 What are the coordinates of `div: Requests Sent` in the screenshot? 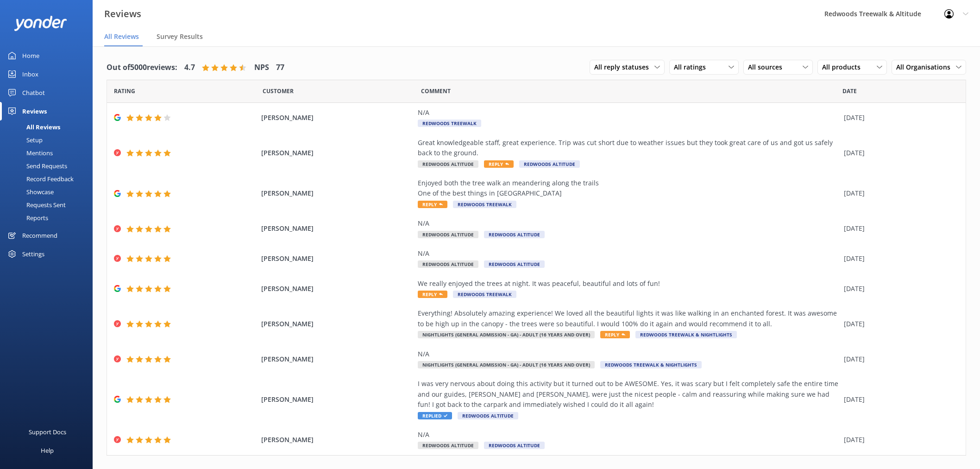 It's located at (36, 205).